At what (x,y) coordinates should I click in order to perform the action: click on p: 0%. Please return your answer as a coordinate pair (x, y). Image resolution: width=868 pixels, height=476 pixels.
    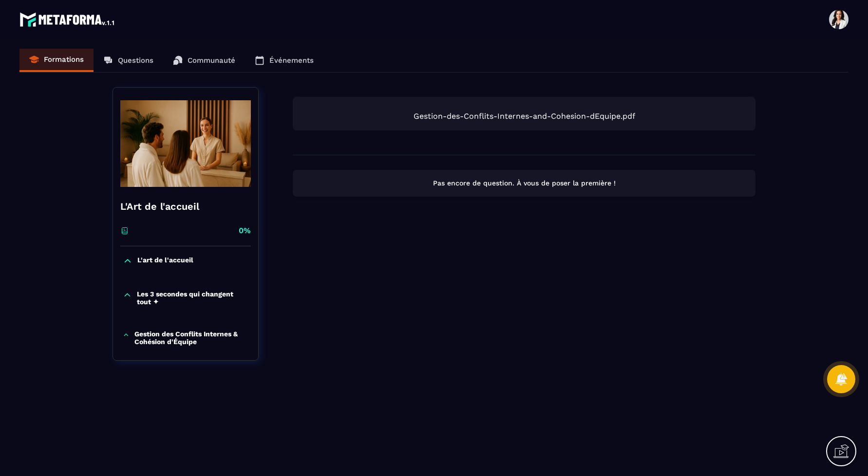
    Looking at the image, I should click on (245, 231).